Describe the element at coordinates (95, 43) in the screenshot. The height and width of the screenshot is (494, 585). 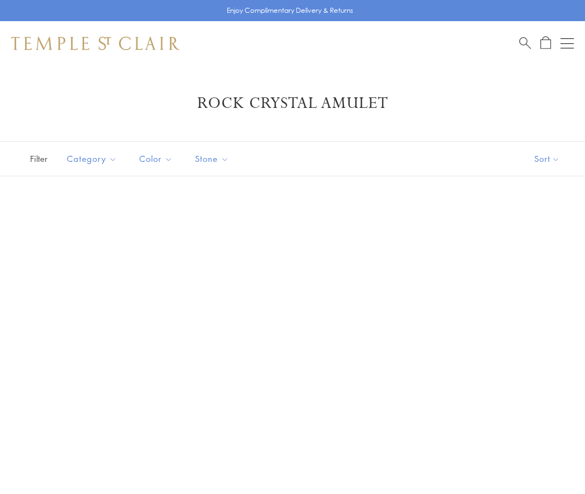
I see `img: Temple St. Clair` at that location.